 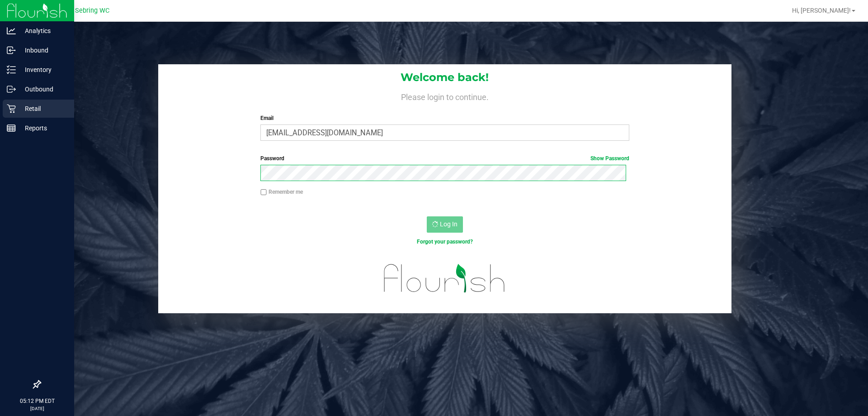 I want to click on label: Email, so click(x=444, y=118).